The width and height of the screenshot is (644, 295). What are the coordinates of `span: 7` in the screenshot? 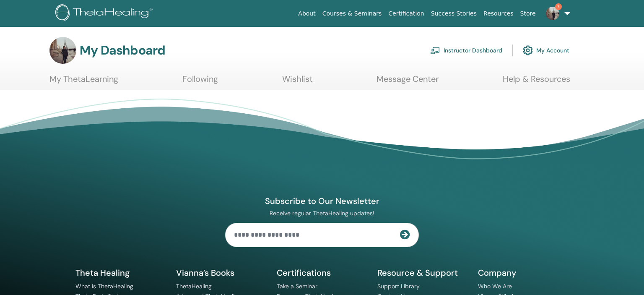 It's located at (559, 7).